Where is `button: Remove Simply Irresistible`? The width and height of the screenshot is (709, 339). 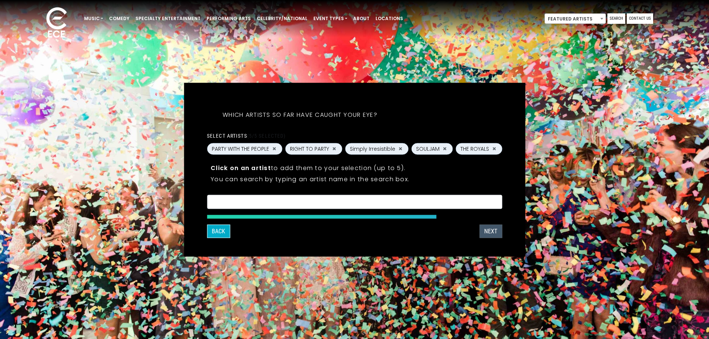 button: Remove Simply Irresistible is located at coordinates (400, 149).